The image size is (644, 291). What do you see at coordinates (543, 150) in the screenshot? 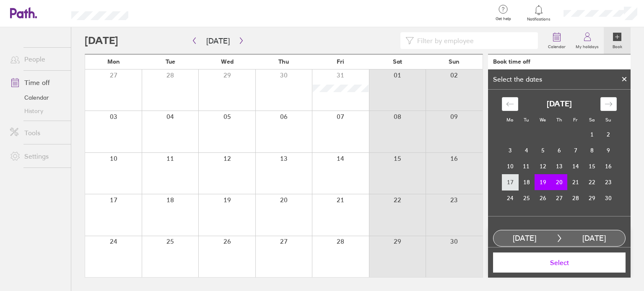
I see `td: Choose Wednesday, November 5, 2025 as your check-in date. It’s available.` at bounding box center [543, 150].